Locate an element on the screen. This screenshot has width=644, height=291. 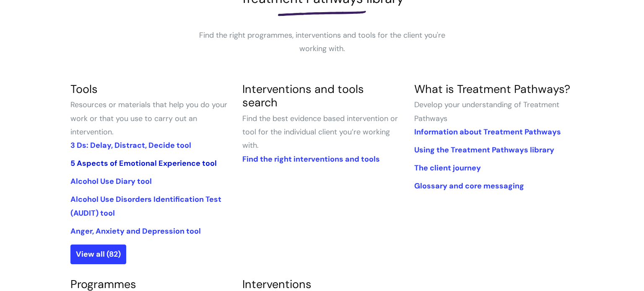
span: Resources or materials that help you do your work or that you use to carry out an intervention. is located at coordinates (149, 118).